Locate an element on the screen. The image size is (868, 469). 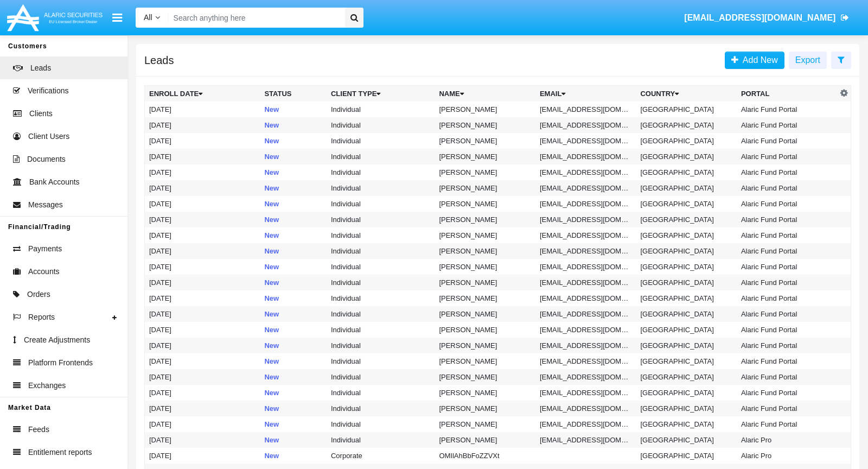
button: Export is located at coordinates (808, 60).